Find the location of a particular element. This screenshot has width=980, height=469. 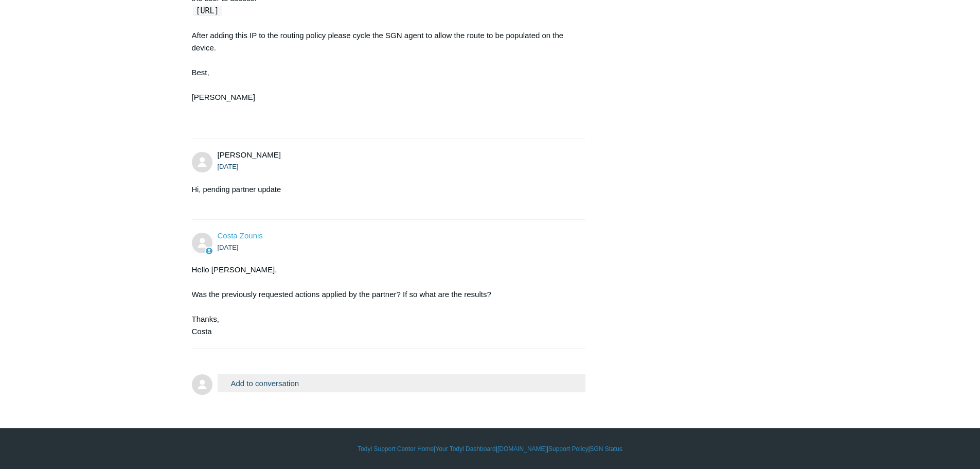

span: Costa Zounis is located at coordinates (240, 235).